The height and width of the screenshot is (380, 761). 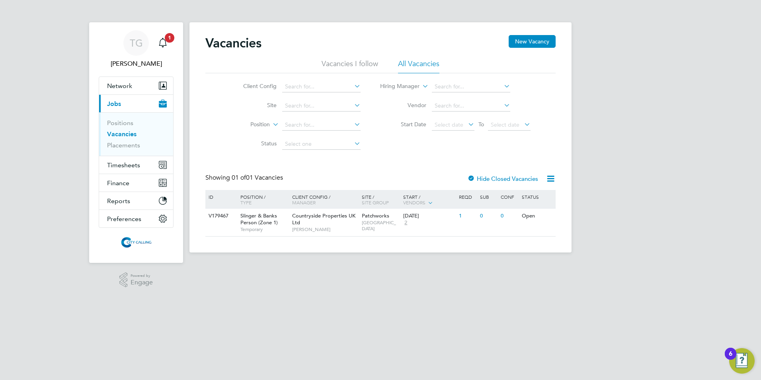 What do you see at coordinates (169, 38) in the screenshot?
I see `span: 1` at bounding box center [169, 38].